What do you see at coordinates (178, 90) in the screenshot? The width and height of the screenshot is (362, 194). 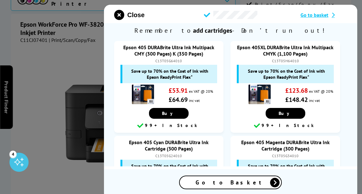 I see `strong: £53.91` at bounding box center [178, 90].